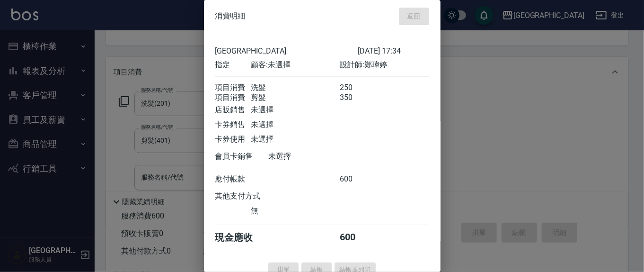 The image size is (644, 272). I want to click on div: 指定, so click(233, 65).